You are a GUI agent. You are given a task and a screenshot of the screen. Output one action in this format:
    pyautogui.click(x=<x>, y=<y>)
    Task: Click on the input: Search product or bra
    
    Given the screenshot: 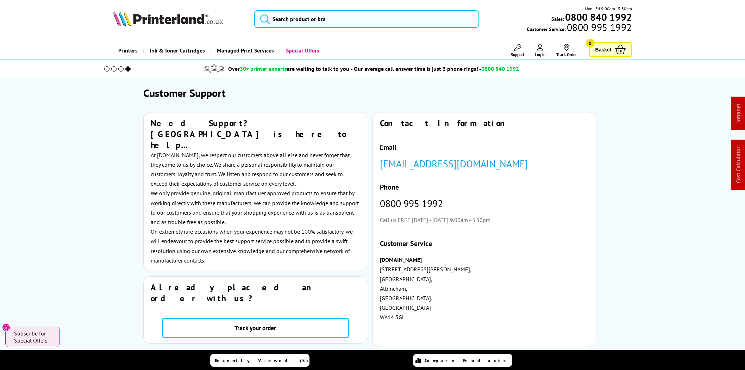 What is the action you would take?
    pyautogui.click(x=367, y=19)
    